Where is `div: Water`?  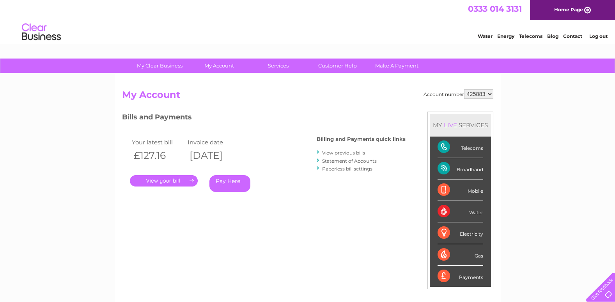 div: Water is located at coordinates (460, 211).